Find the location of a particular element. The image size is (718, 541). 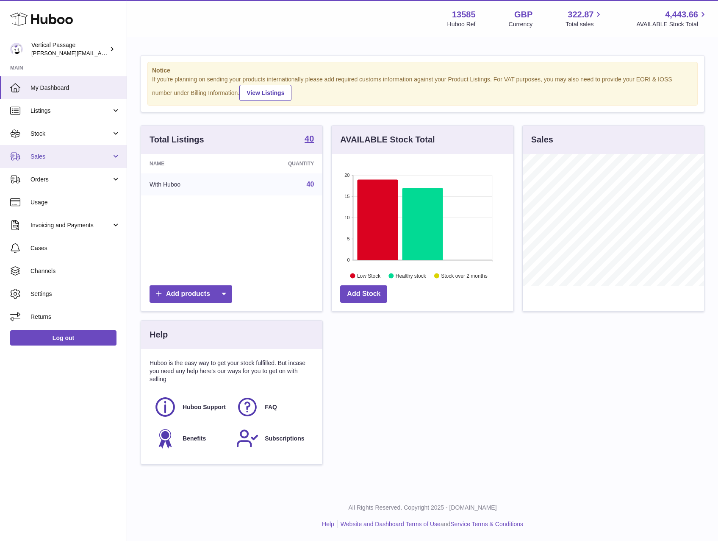

li: and is located at coordinates (431, 524).